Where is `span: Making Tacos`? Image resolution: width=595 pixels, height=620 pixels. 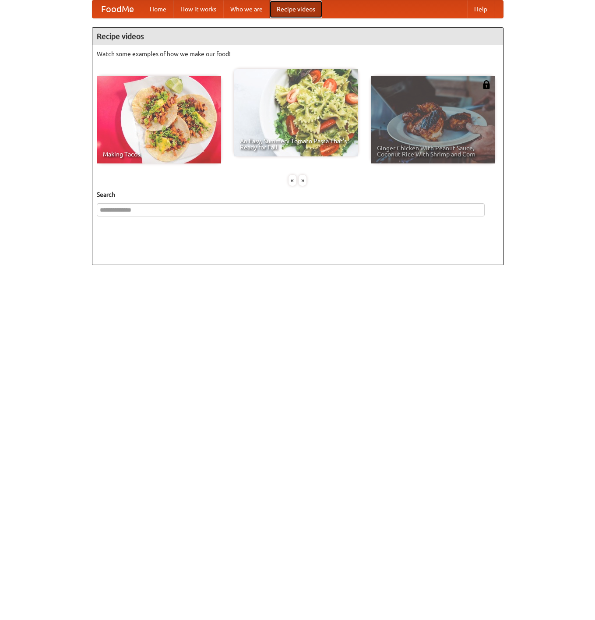 span: Making Tacos is located at coordinates (159, 154).